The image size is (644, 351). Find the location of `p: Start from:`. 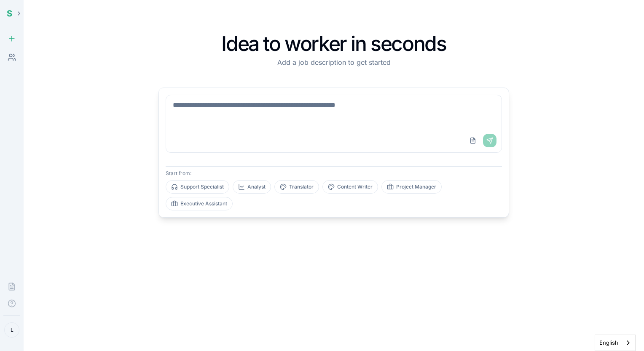

p: Start from: is located at coordinates (334, 173).